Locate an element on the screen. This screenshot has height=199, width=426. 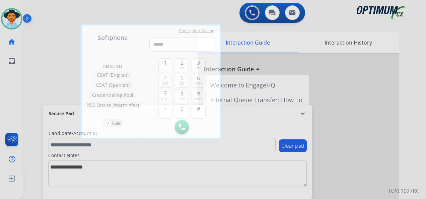
span: jkl is located at coordinates (182, 83).